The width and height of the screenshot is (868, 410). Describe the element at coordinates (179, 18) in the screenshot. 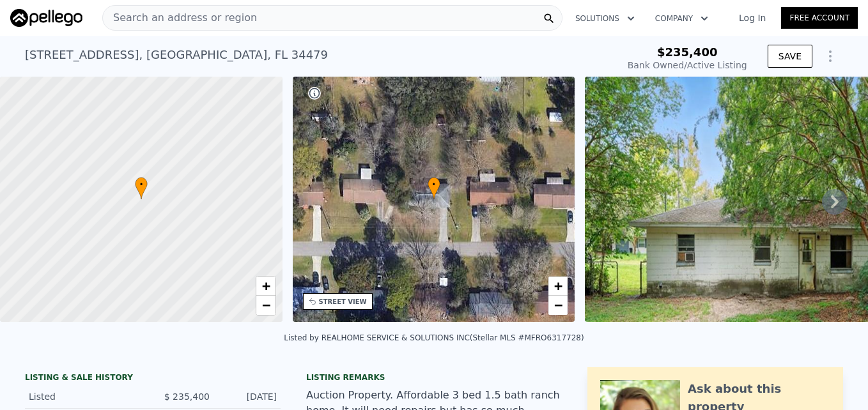

I see `span: Search an address or region` at that location.